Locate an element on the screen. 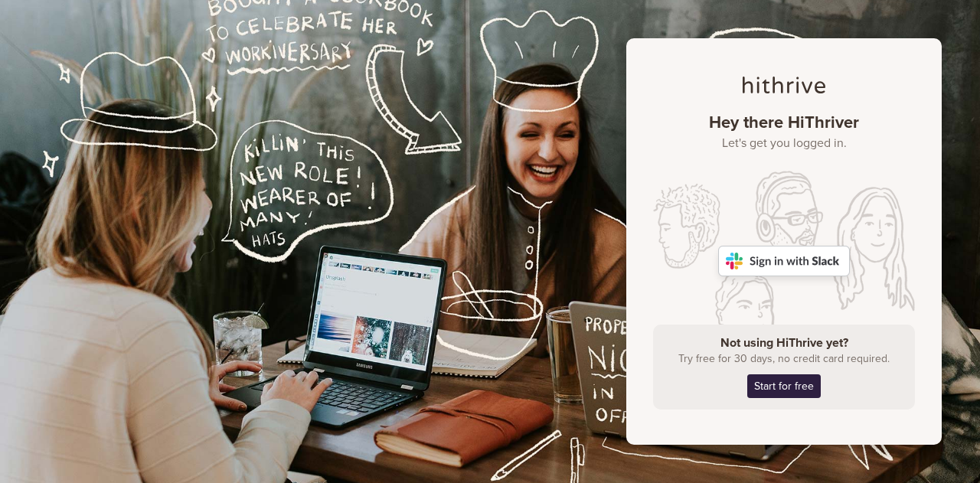 Image resolution: width=980 pixels, height=483 pixels. img: hithrive-logo-dark.4eb238aa.svg is located at coordinates (784, 85).